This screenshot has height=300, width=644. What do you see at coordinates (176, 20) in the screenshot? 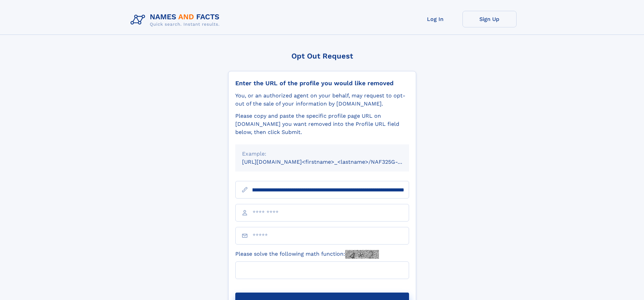
I see `img: Logo Names and Facts` at bounding box center [176, 20].